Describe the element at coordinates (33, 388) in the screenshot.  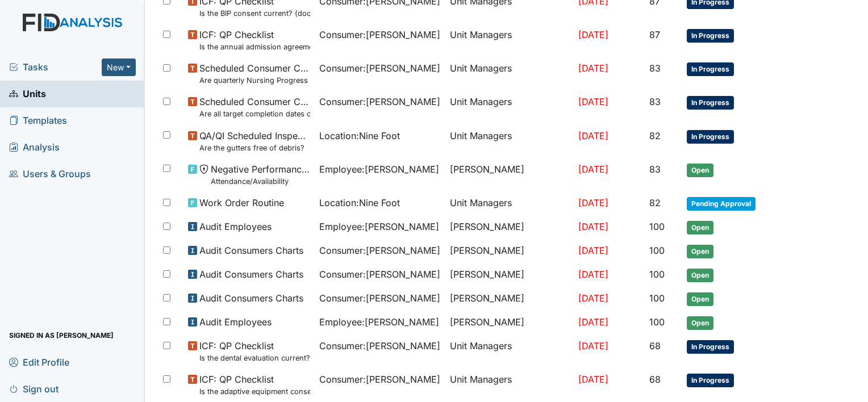
I see `span: Sign out` at that location.